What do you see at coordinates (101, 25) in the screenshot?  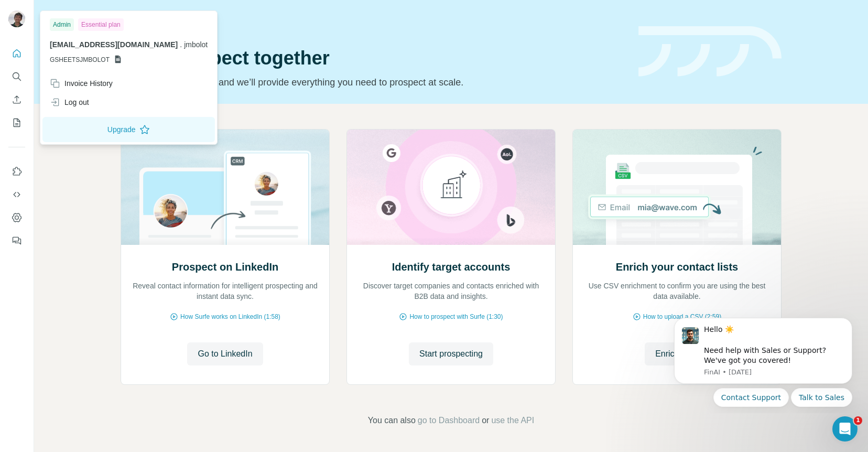 I see `div: Essential plan` at bounding box center [101, 25].